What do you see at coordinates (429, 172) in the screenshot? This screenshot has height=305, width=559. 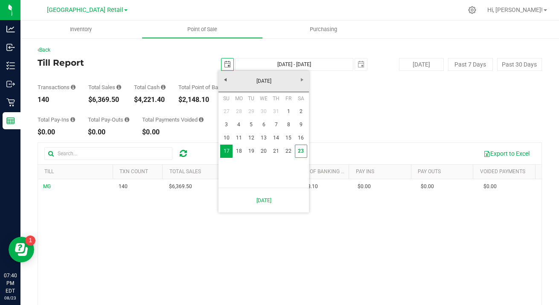 I see `a: Pay Outs` at bounding box center [429, 172].